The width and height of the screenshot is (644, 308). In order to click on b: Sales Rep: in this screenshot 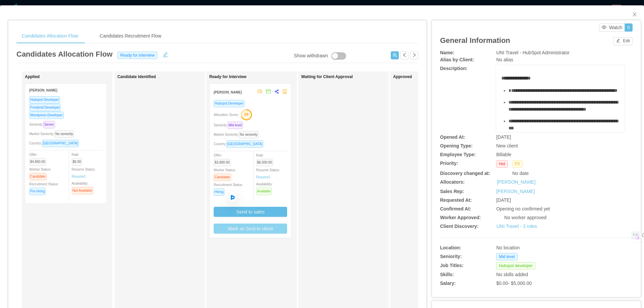, I will do `click(452, 191)`.